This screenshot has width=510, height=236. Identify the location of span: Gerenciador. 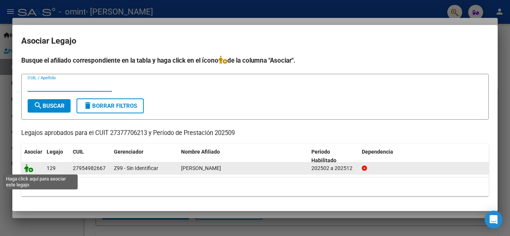
(128, 152).